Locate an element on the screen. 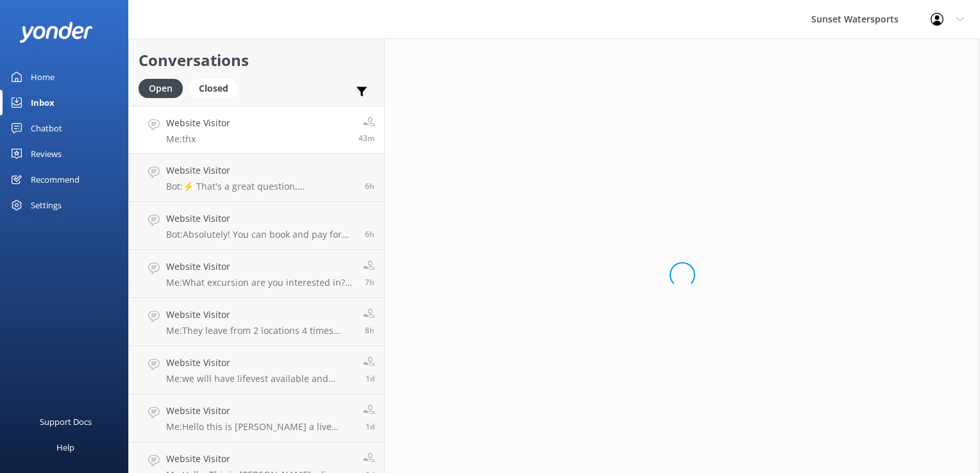 This screenshot has width=980, height=473. div: Open is located at coordinates (160, 89).